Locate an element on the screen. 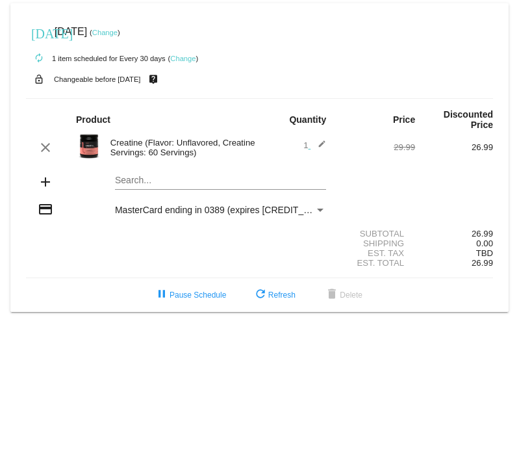  div: Subtotal is located at coordinates (376, 233).